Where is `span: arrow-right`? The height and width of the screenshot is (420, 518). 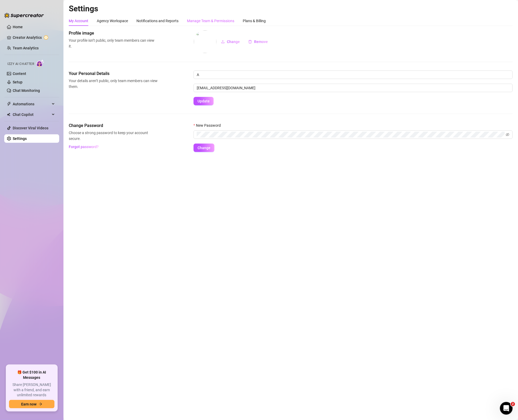
span: arrow-right is located at coordinates (40, 404).